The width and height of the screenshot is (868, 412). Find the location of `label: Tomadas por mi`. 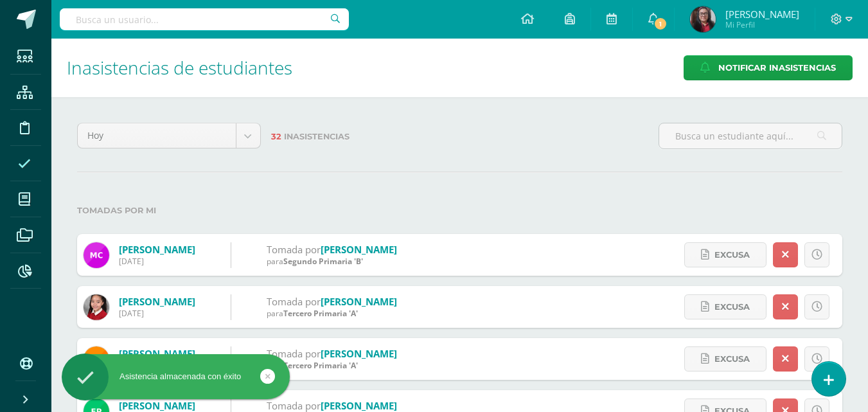

label: Tomadas por mi is located at coordinates (459, 210).